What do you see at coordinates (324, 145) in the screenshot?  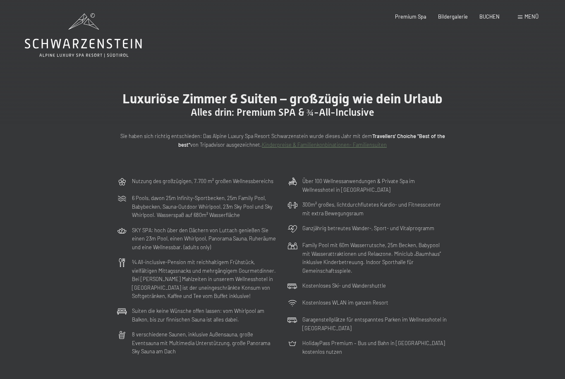 I see `a: Kinderpreise & Familienkonbinationen- Familiensuiten` at bounding box center [324, 145].